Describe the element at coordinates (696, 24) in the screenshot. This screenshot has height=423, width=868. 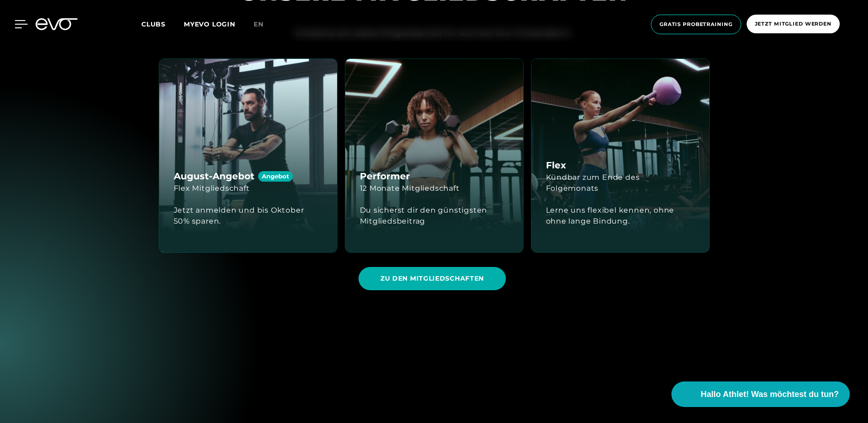
I see `span: Gratis Probetraining` at that location.